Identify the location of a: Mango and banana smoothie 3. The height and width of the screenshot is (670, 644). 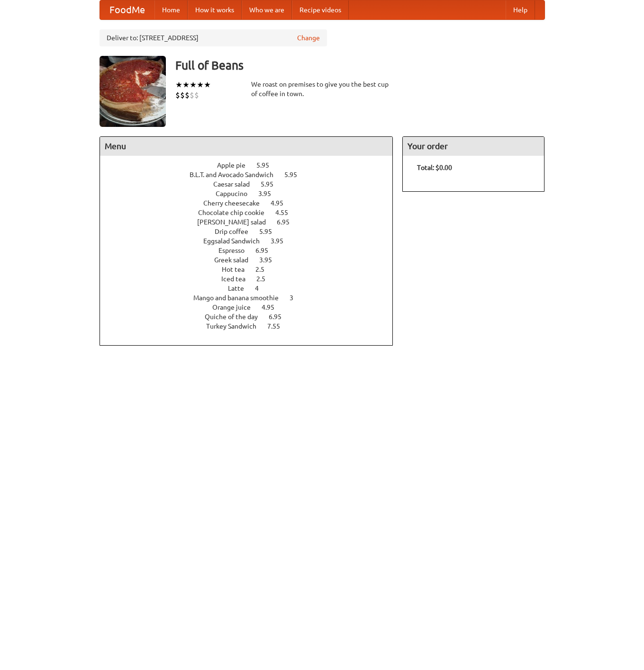
(252, 298).